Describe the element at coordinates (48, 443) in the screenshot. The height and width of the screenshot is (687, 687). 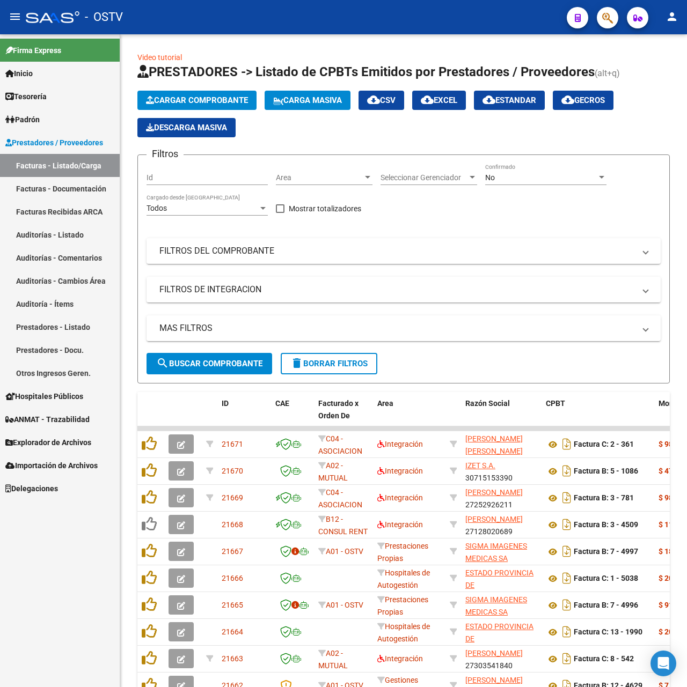
I see `span: Explorador de Archivos` at that location.